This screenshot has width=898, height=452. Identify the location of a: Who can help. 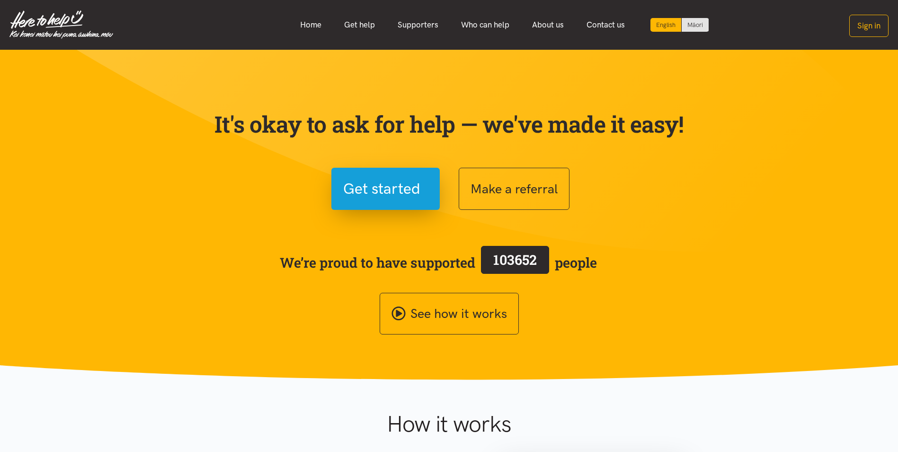
(485, 25).